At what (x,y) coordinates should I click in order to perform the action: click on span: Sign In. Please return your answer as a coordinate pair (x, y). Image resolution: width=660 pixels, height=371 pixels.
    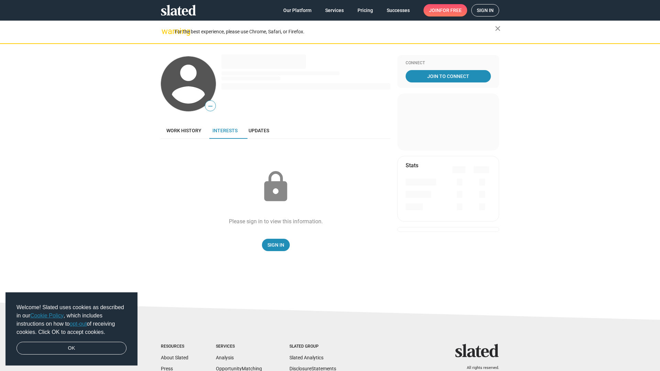
    Looking at the image, I should click on (276, 245).